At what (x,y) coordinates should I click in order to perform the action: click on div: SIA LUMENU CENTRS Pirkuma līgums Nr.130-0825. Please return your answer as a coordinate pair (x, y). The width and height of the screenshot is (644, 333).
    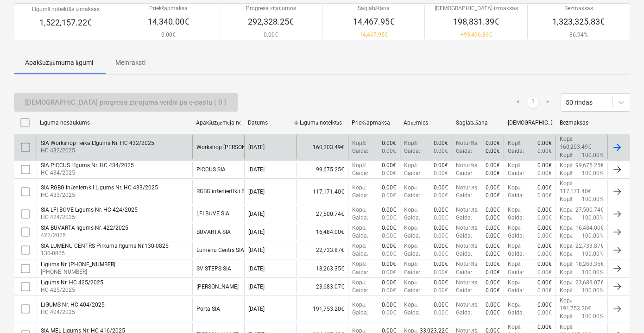
    Looking at the image, I should click on (105, 246).